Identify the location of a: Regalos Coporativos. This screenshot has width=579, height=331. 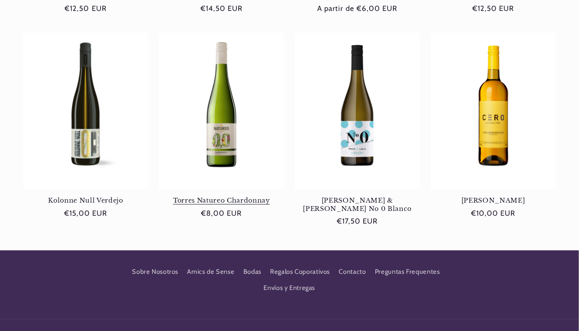
(300, 272).